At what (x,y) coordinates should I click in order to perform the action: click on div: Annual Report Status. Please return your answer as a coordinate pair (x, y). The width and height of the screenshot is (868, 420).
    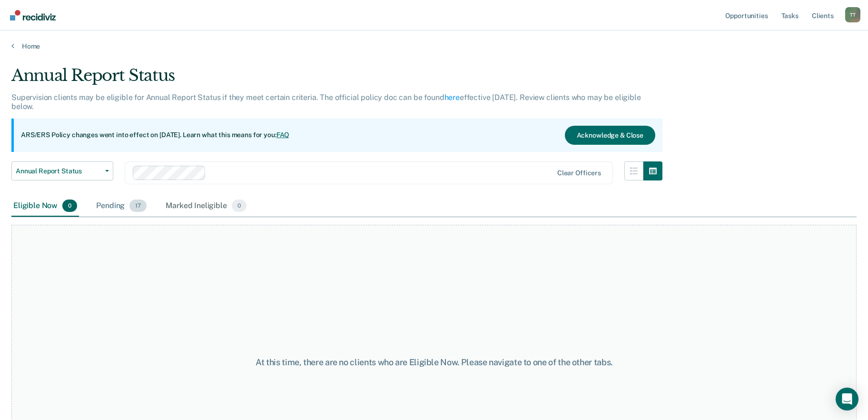
    Looking at the image, I should click on (337, 79).